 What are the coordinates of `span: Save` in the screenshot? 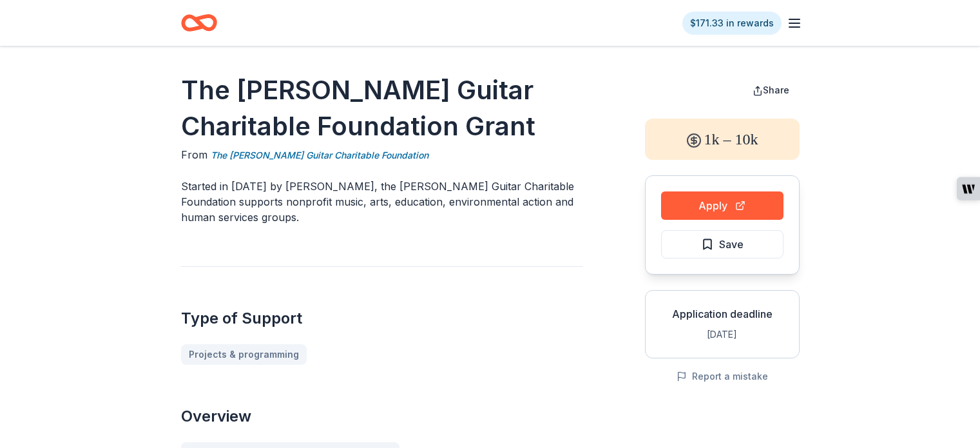 It's located at (731, 244).